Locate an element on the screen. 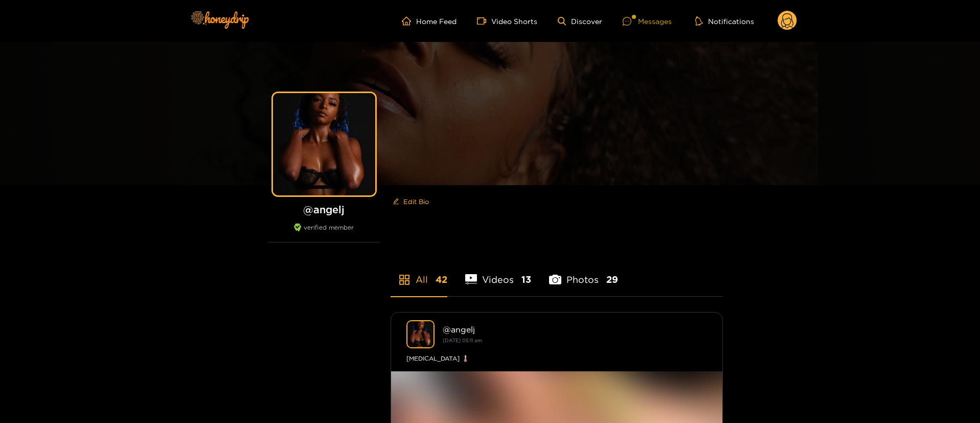  span: 13 is located at coordinates (526, 279).